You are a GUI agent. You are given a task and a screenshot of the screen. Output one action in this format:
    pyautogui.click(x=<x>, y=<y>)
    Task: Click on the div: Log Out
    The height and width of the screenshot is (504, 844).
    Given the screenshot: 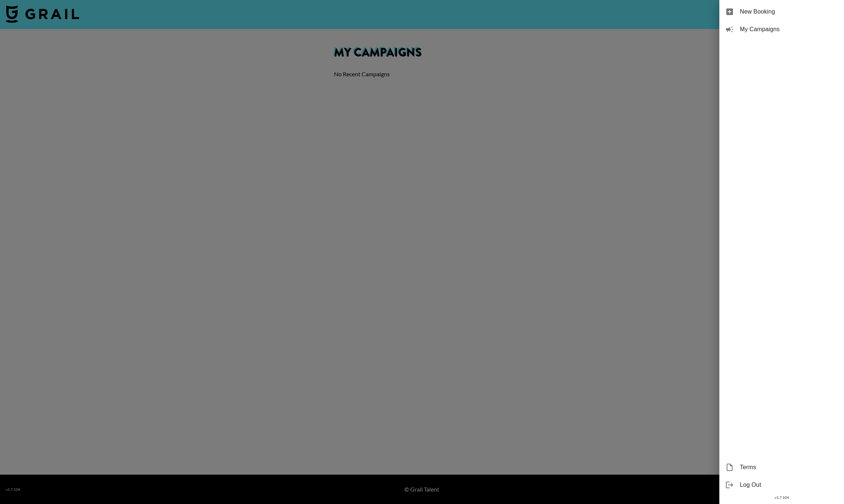 What is the action you would take?
    pyautogui.click(x=782, y=485)
    